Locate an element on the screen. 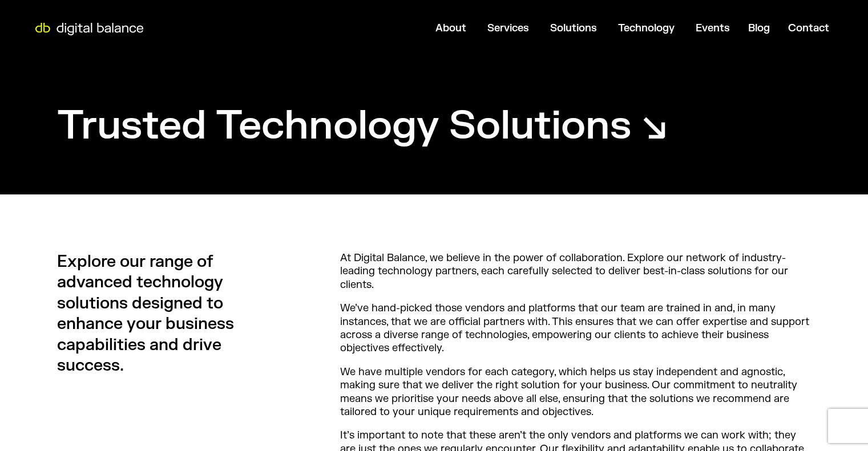 The width and height of the screenshot is (868, 451). span: Solutions is located at coordinates (573, 28).